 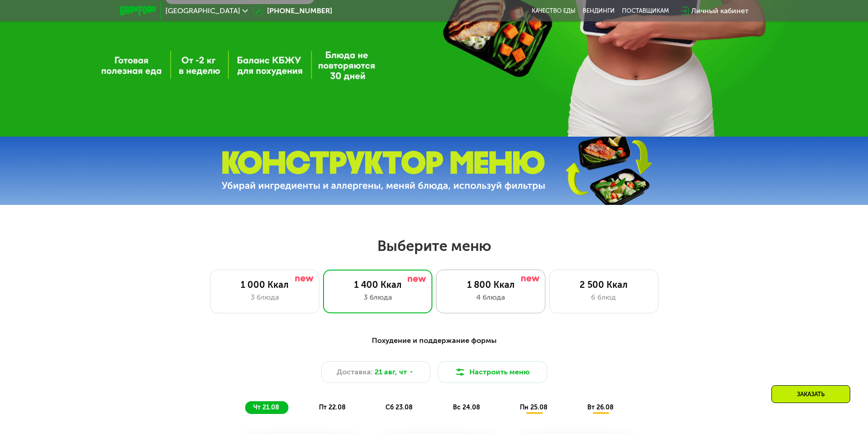 I want to click on span: вс 24.08, so click(x=466, y=407).